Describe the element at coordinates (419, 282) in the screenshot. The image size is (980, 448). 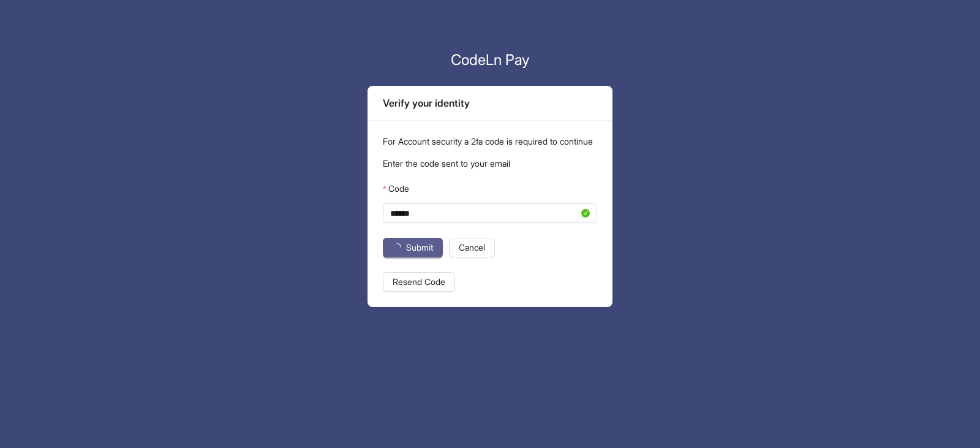
I see `span: Resend Code` at that location.